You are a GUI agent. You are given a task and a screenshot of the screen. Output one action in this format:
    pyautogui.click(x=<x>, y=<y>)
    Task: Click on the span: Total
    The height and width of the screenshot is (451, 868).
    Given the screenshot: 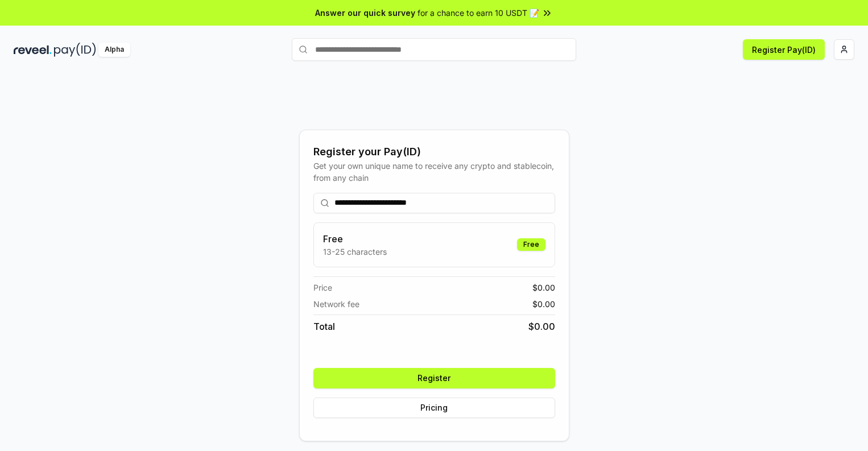 What is the action you would take?
    pyautogui.click(x=324, y=326)
    